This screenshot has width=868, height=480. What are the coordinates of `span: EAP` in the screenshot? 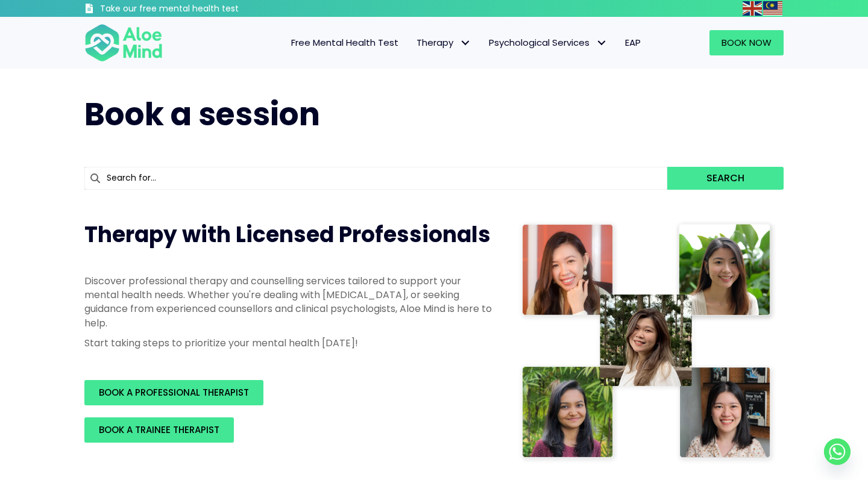 It's located at (633, 42).